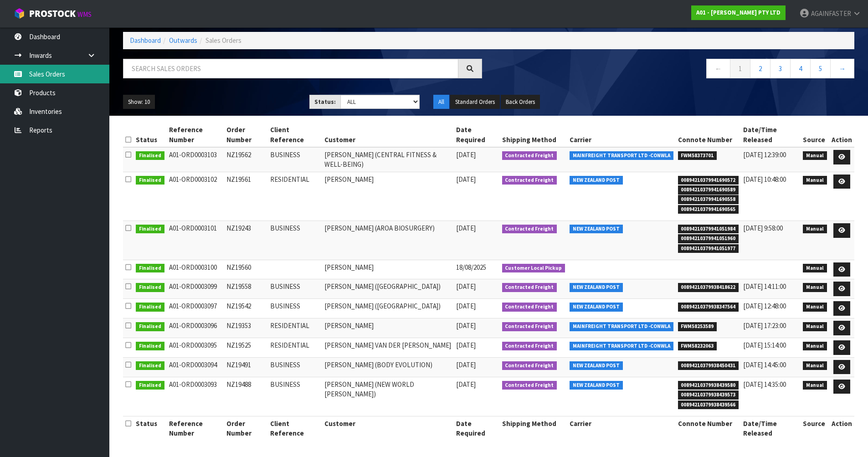 Image resolution: width=868 pixels, height=457 pixels. What do you see at coordinates (709, 239) in the screenshot?
I see `span: 00894210379941051960` at bounding box center [709, 239].